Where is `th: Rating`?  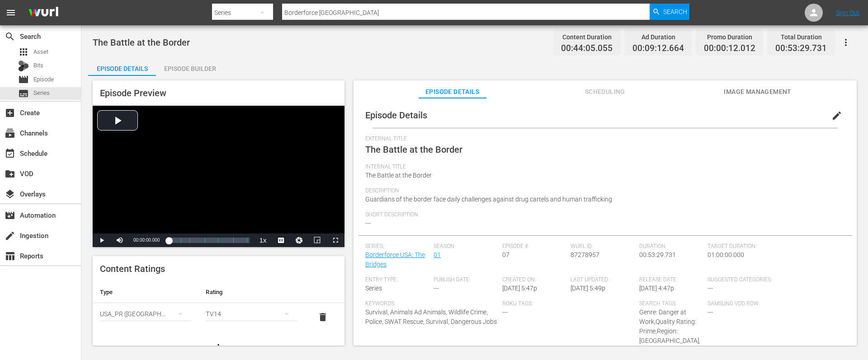 th: Rating is located at coordinates (251, 292).